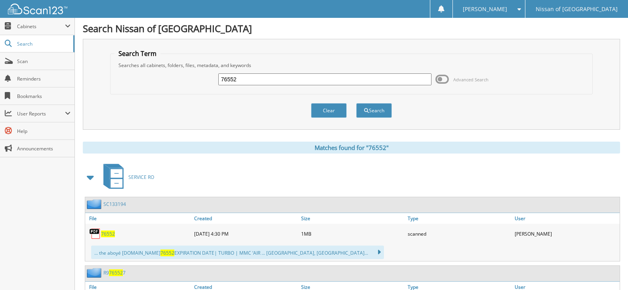 The width and height of the screenshot is (628, 290). What do you see at coordinates (459, 218) in the screenshot?
I see `a: Type` at bounding box center [459, 218].